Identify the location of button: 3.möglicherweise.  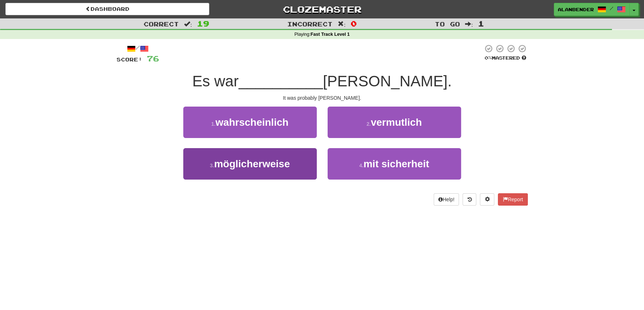
(250, 164).